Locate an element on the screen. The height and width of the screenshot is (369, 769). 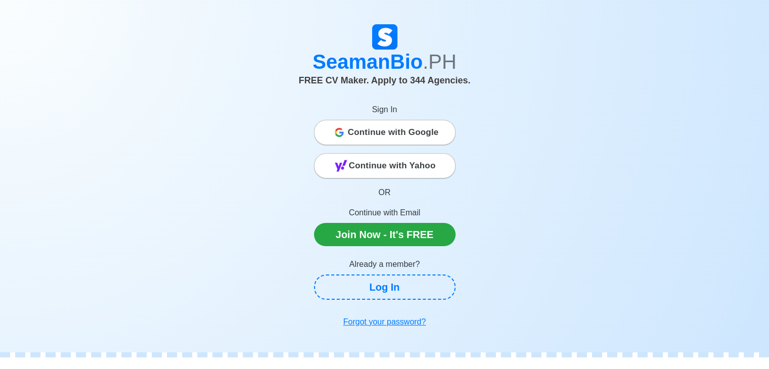
button: Continue with Google is located at coordinates (385, 133).